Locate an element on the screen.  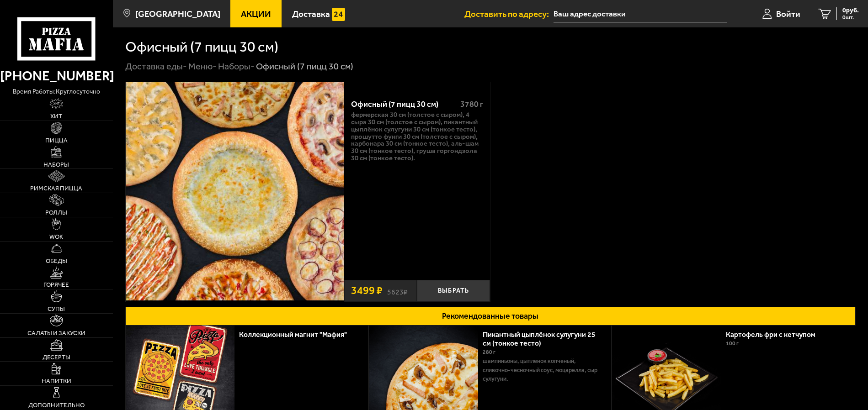
img: 15daf4d41897b9f0e9f617042186c801.svg is located at coordinates (339, 15).